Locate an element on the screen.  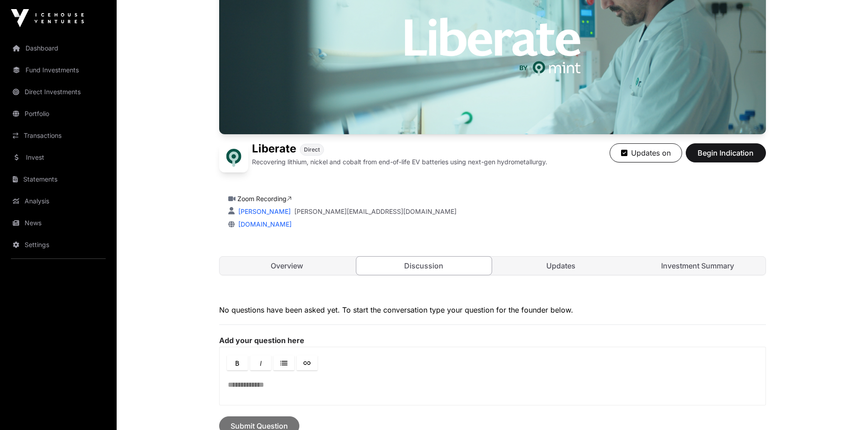
img: Liberate is located at coordinates (234, 158).